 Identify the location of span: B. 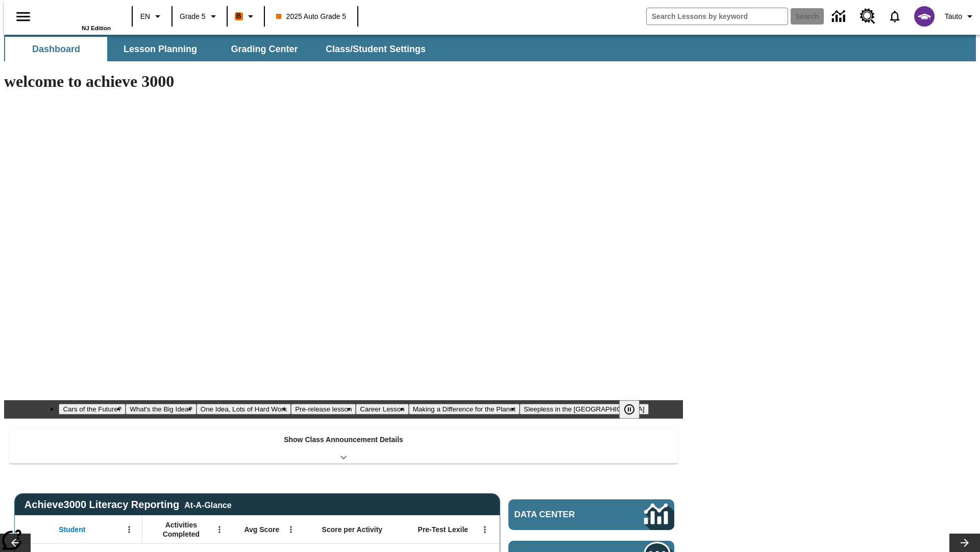
(239, 16).